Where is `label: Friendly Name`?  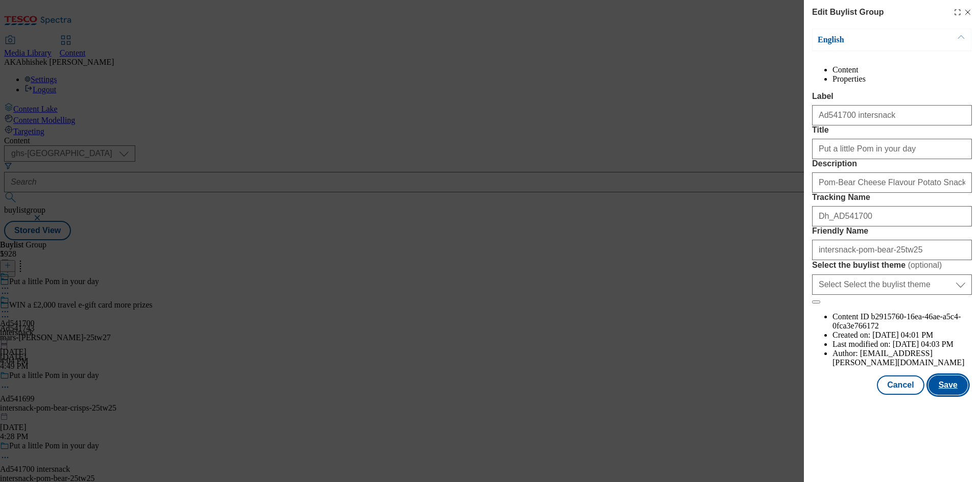 label: Friendly Name is located at coordinates (892, 231).